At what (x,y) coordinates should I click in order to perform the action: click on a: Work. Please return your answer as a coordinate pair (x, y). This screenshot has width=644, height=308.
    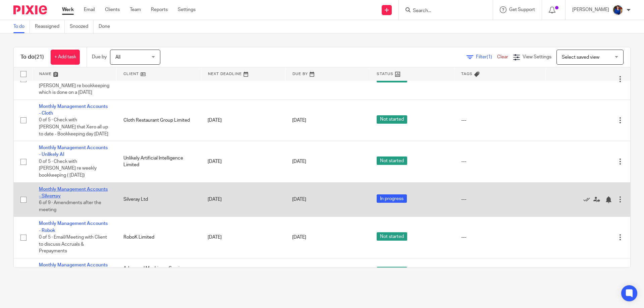
    Looking at the image, I should click on (68, 10).